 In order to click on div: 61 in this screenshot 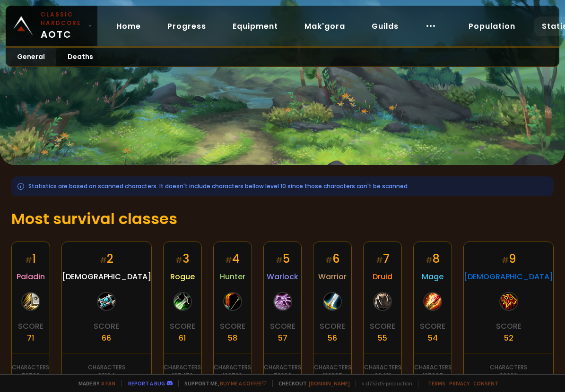, I will do `click(182, 338)`.